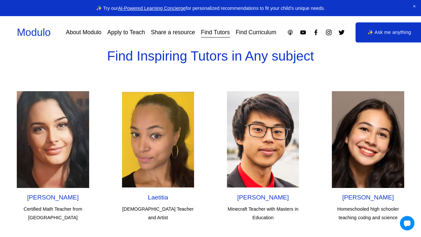 The width and height of the screenshot is (421, 237). I want to click on a: Twitter, so click(342, 32).